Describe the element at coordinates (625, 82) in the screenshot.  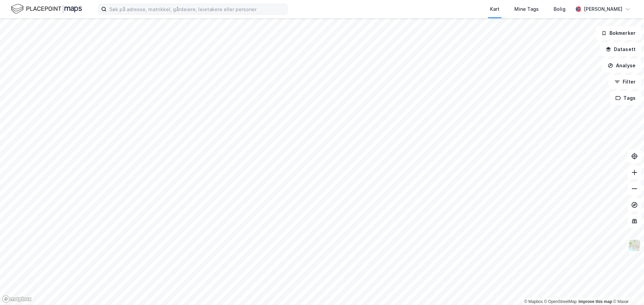
I see `button: Filter` at that location.